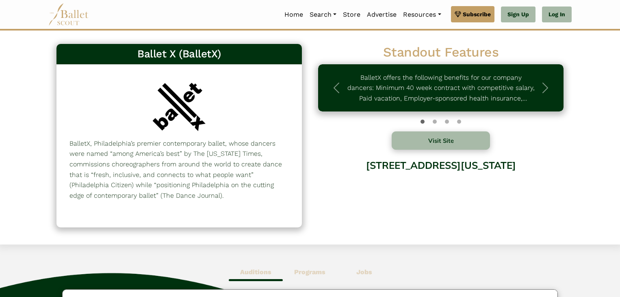 The image size is (620, 297). What do you see at coordinates (441, 140) in the screenshot?
I see `a: Visit Site` at bounding box center [441, 140].